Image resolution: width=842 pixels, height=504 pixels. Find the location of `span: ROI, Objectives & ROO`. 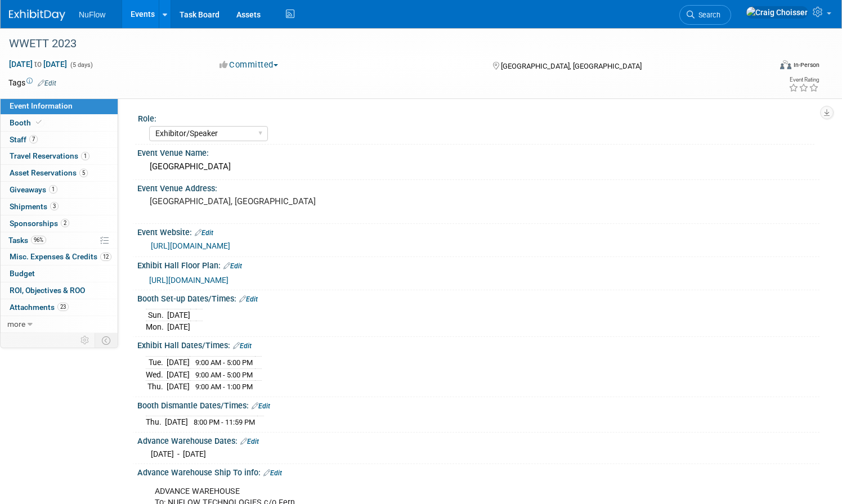

span: ROI, Objectives & ROO is located at coordinates (47, 290).